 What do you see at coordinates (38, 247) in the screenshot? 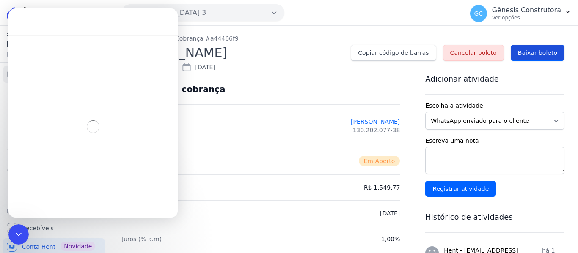
I see `span: Conta Hent` at bounding box center [38, 247].